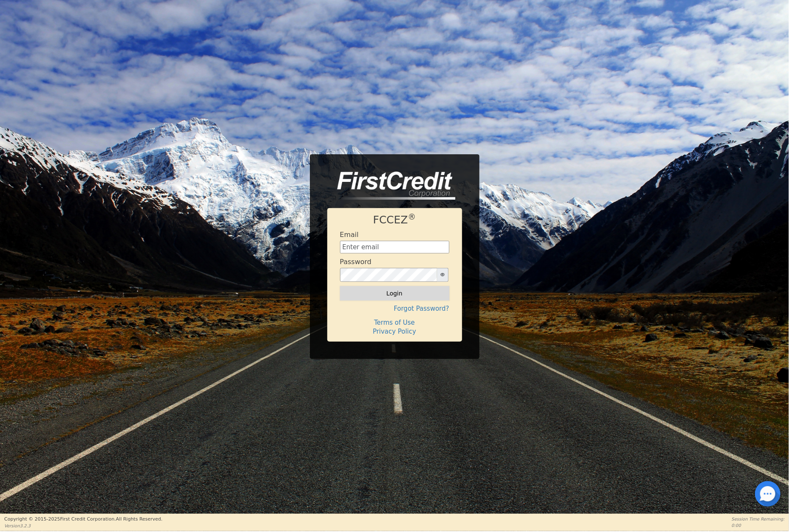 This screenshot has width=789, height=532. What do you see at coordinates (391, 185) in the screenshot?
I see `img: logo-CMu_cnol.png` at bounding box center [391, 185].